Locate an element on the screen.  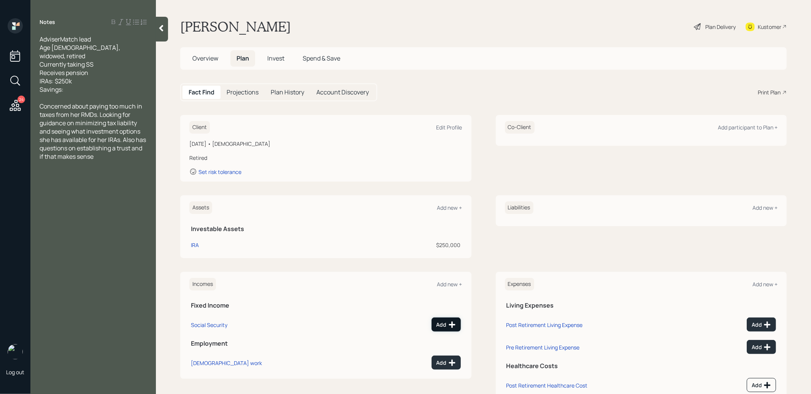
h6: Expenses is located at coordinates (520, 284).